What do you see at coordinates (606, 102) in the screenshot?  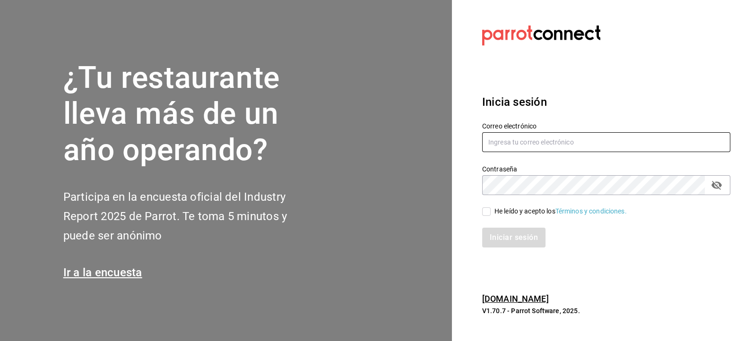 I see `h3: Inicia sesión` at bounding box center [606, 102].